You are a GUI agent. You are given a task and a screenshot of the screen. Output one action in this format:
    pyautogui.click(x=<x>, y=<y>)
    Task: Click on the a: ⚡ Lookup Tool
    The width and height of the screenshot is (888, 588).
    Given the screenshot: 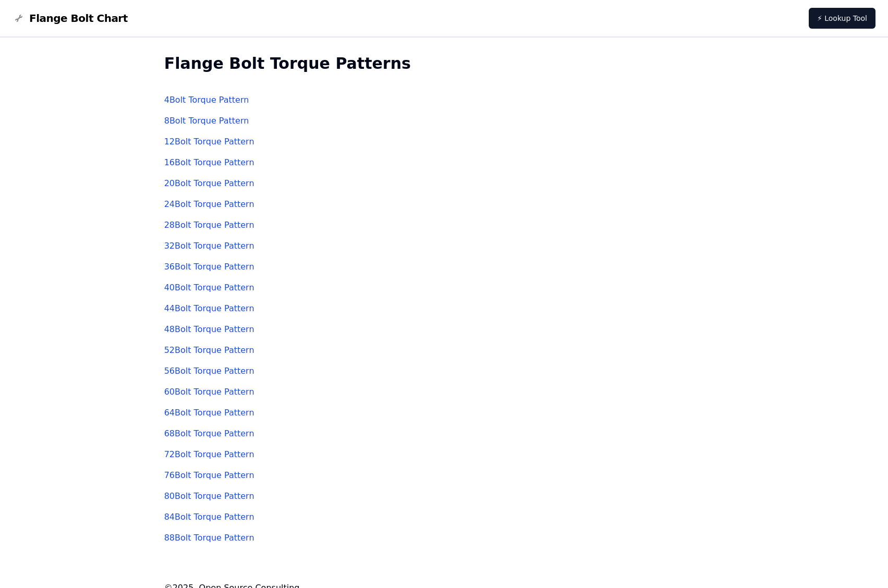 What is the action you would take?
    pyautogui.click(x=842, y=18)
    